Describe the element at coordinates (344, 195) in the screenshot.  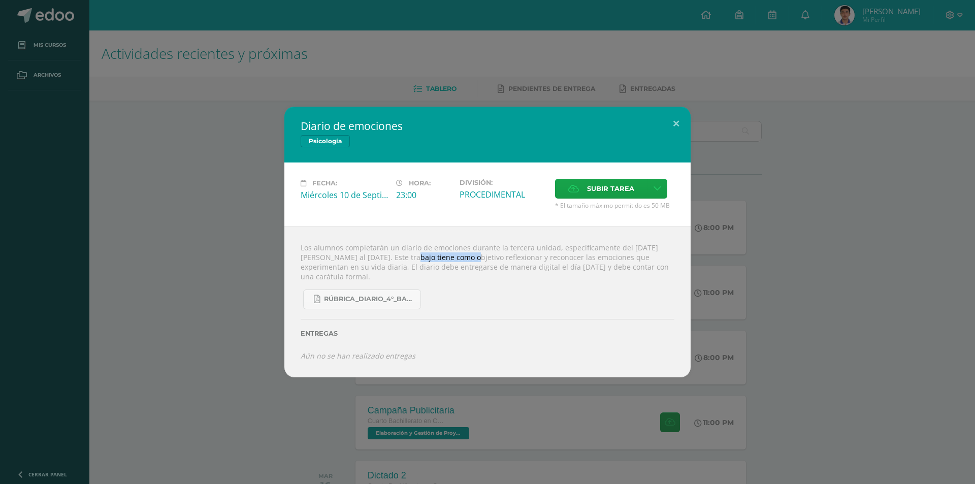
I see `div: Miércoles 10 de Septiembre` at that location.